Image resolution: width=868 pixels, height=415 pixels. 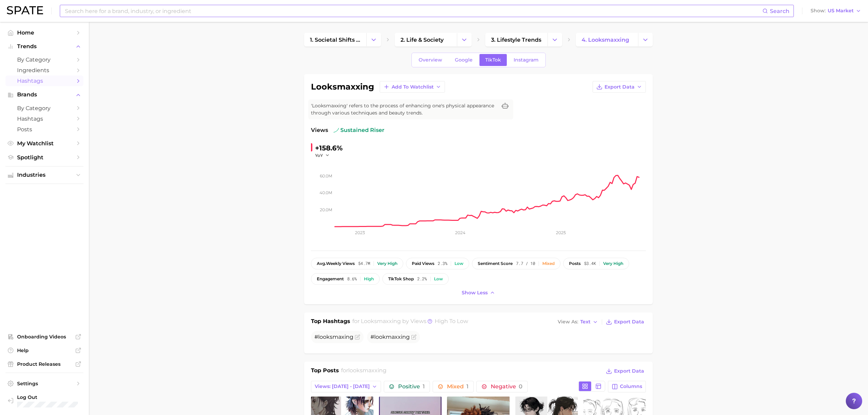 What do you see at coordinates (25, 10) in the screenshot?
I see `img: SPATE` at bounding box center [25, 10].